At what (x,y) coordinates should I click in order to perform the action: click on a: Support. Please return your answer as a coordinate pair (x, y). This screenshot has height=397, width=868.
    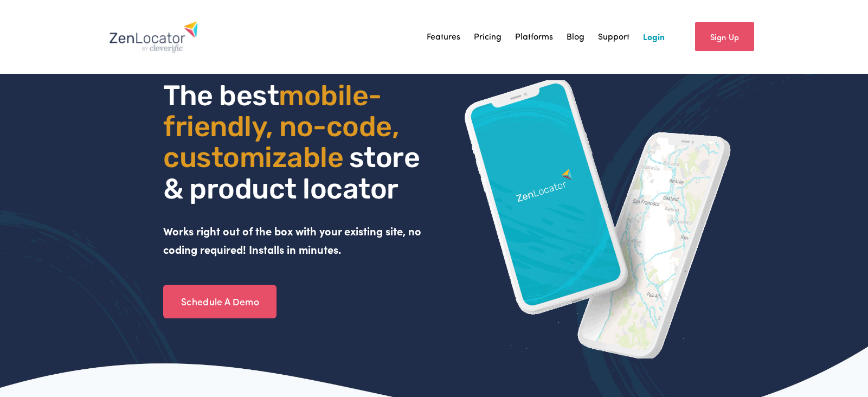
    Looking at the image, I should click on (614, 37).